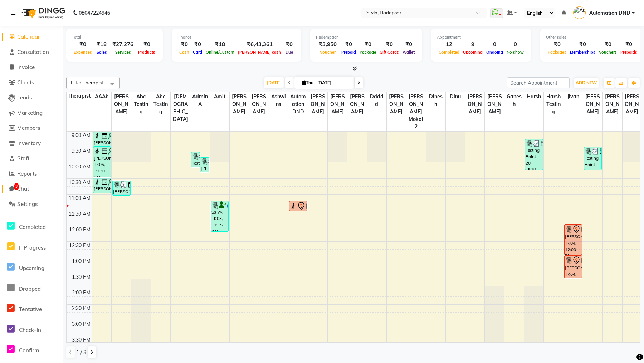 Image resolution: width=644 pixels, height=363 pixels. Describe the element at coordinates (31, 52) in the screenshot. I see `a: Consultation` at that location.